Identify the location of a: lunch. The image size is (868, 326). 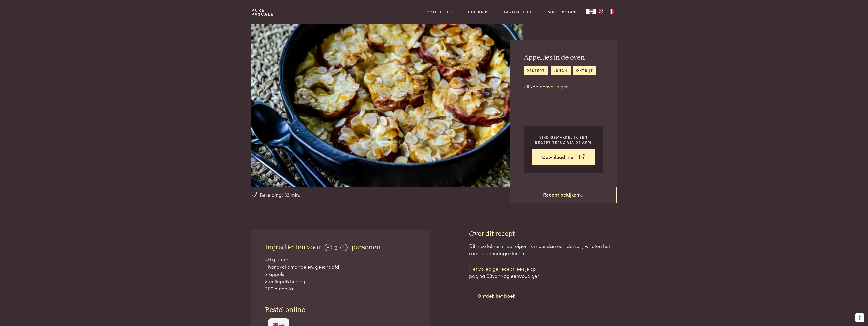
(561, 71).